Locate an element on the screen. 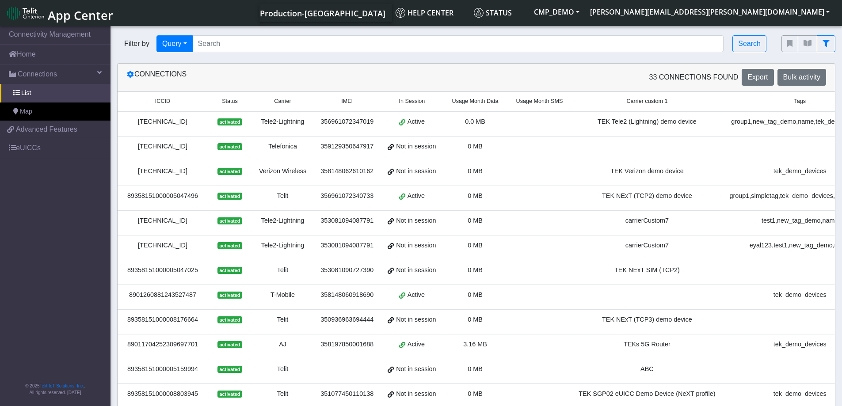 The width and height of the screenshot is (842, 406). button: Export is located at coordinates (758, 77).